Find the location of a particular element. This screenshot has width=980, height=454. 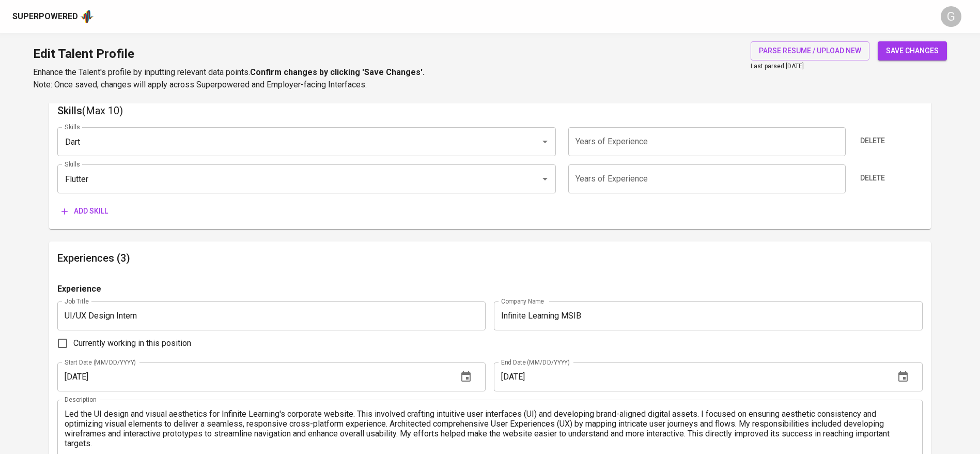

button: parse resume / upload new is located at coordinates (810, 50).